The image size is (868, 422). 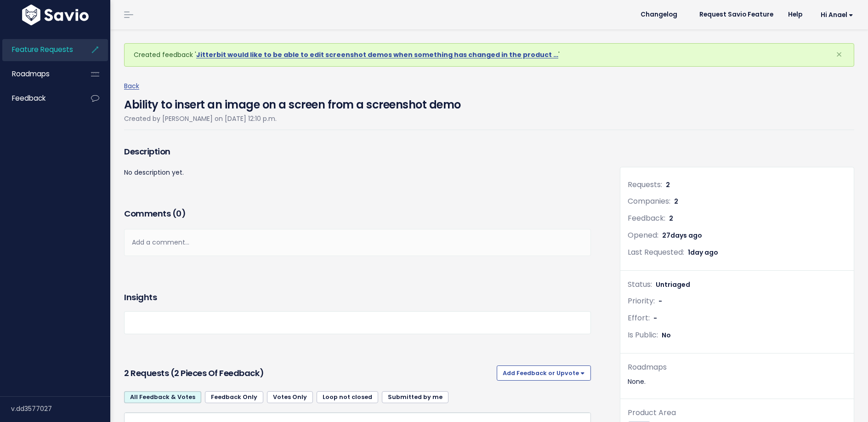 What do you see at coordinates (836, 14) in the screenshot?
I see `span: Hi Anael` at bounding box center [836, 14].